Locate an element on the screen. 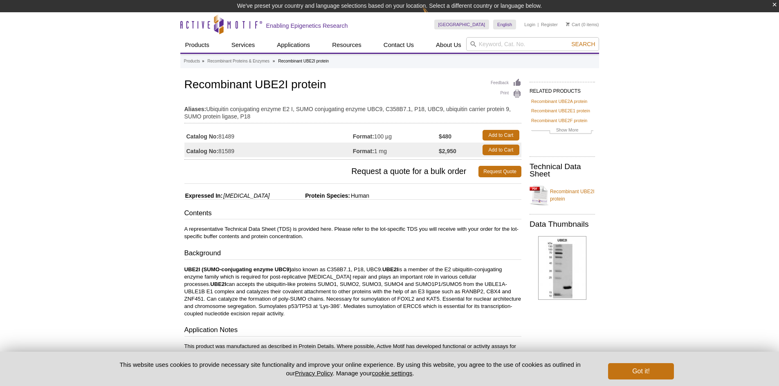  strong: Aliases: is located at coordinates (195, 109).